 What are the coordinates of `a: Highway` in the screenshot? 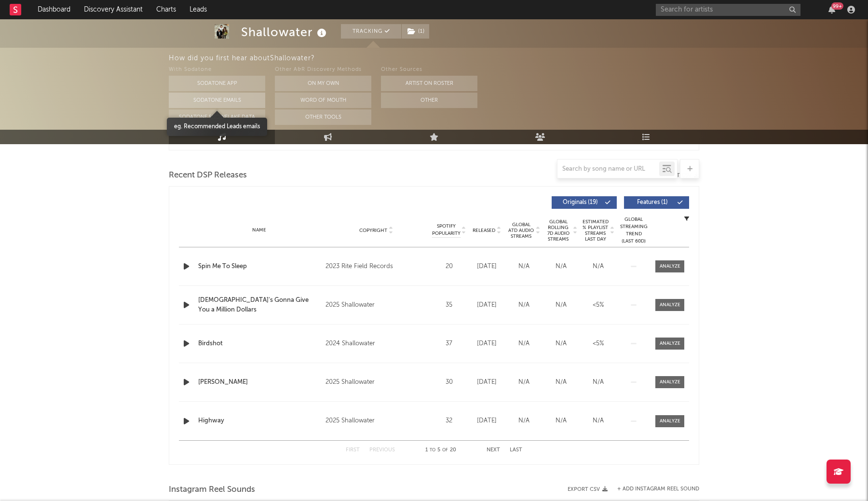 It's located at (259, 421).